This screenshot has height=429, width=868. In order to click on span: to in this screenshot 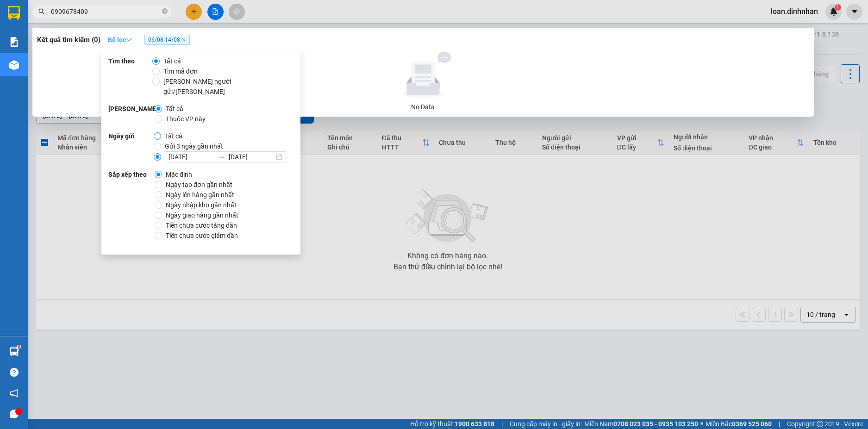, I will do `click(222, 157)`.